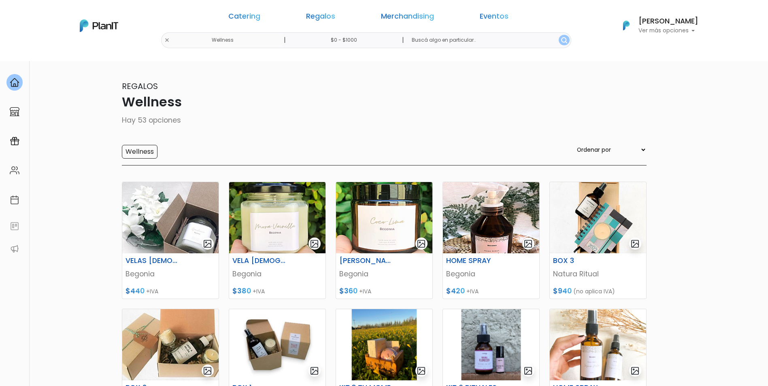  I want to click on span: $420, so click(456, 291).